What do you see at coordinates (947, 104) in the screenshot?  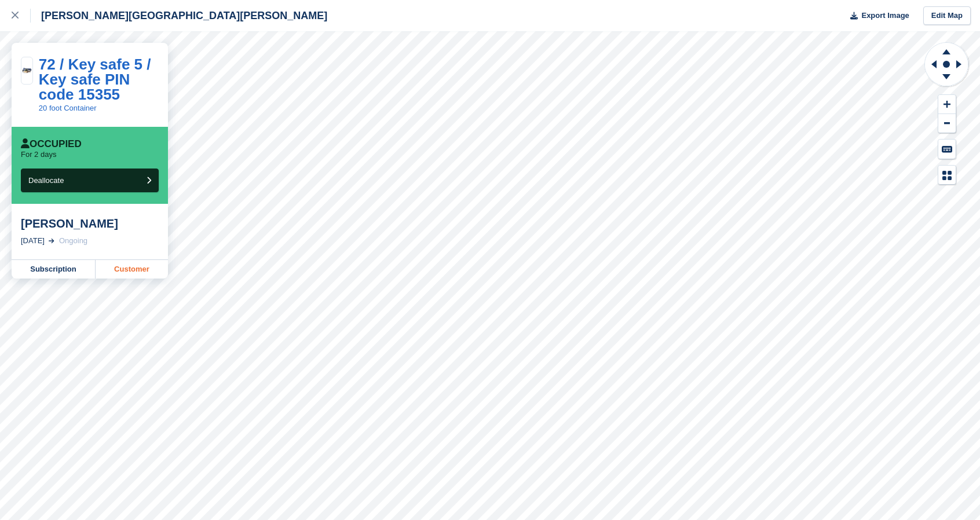 I see `button: Zoom In` at bounding box center [947, 104].